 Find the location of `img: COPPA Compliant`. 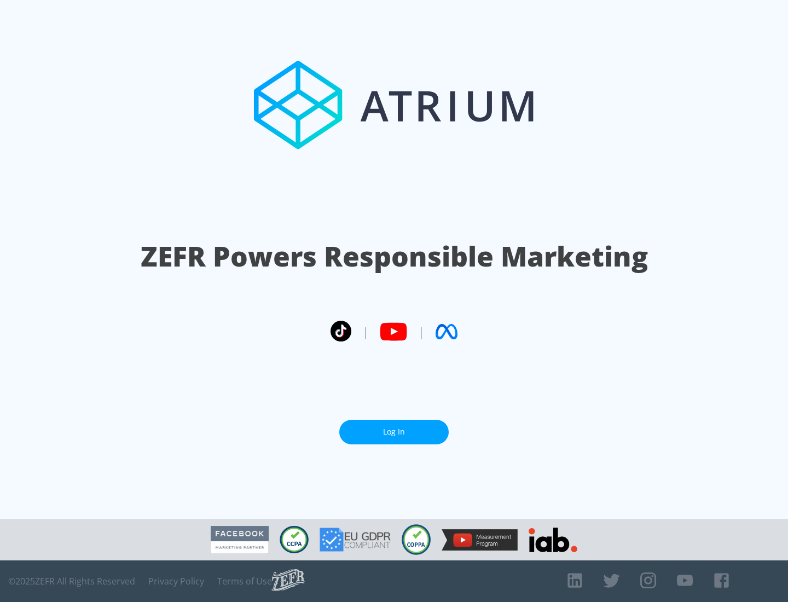

img: COPPA Compliant is located at coordinates (416, 539).